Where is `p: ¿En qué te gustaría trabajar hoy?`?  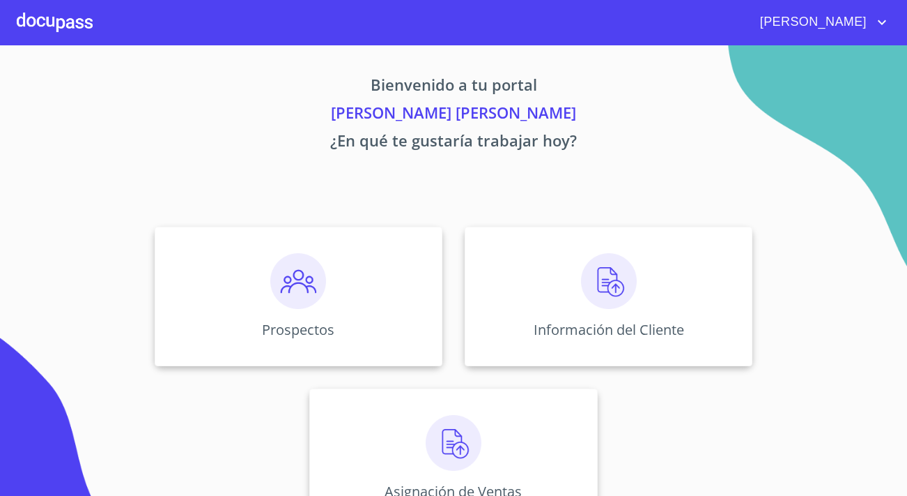 p: ¿En qué te gustaría trabajar hoy? is located at coordinates (454, 143).